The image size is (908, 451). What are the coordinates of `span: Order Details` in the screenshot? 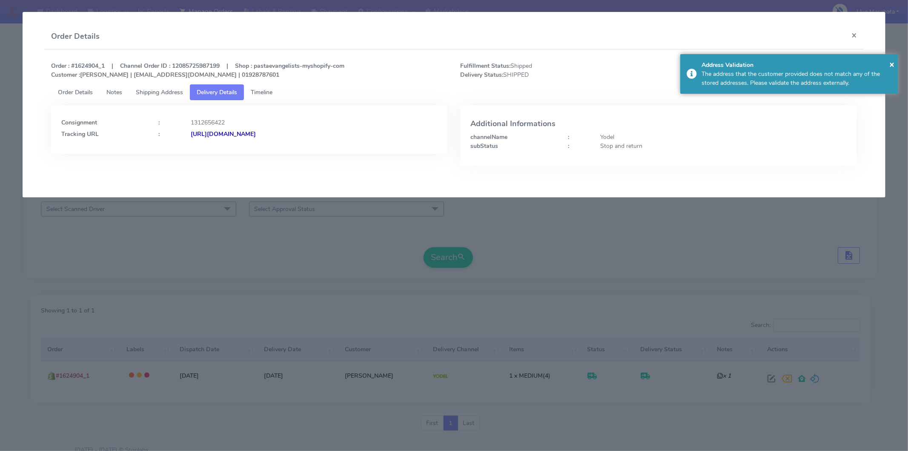 It's located at (75, 92).